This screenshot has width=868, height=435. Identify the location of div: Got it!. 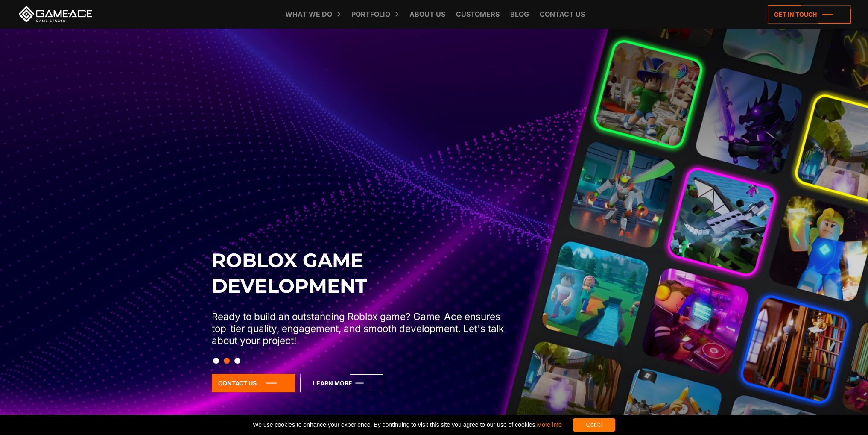
(594, 424).